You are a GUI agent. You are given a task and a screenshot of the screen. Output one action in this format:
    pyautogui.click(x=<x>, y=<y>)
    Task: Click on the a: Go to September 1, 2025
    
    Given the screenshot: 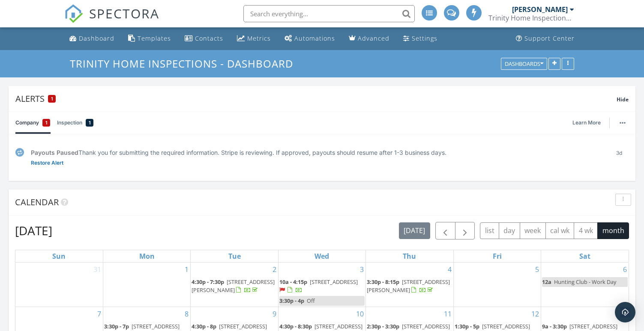 What is the action you would take?
    pyautogui.click(x=187, y=269)
    